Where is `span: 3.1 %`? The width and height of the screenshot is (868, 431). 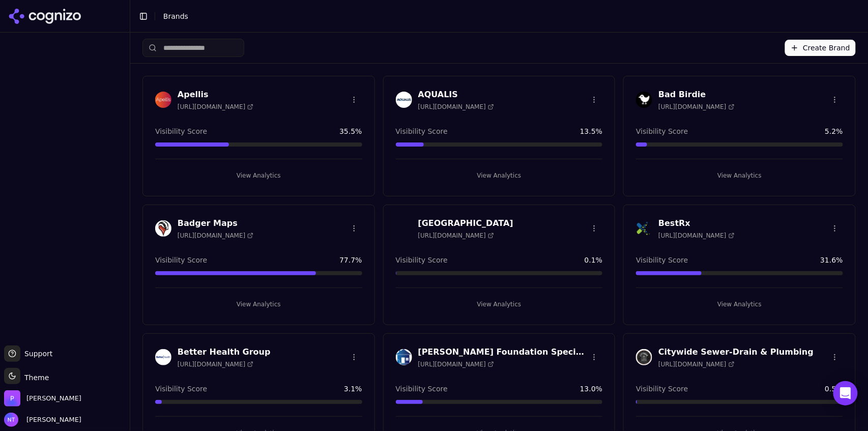 span: 3.1 % is located at coordinates (353, 389).